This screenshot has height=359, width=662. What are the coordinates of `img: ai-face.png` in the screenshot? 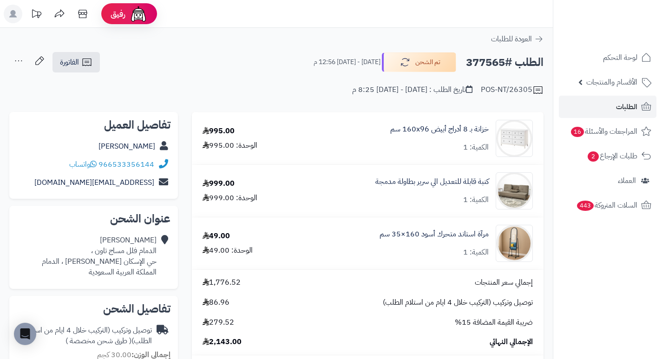 It's located at (138, 14).